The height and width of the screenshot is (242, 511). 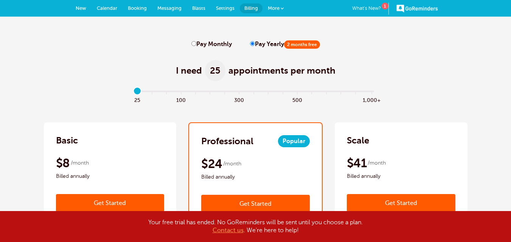 What do you see at coordinates (63, 163) in the screenshot?
I see `span: $8` at bounding box center [63, 163].